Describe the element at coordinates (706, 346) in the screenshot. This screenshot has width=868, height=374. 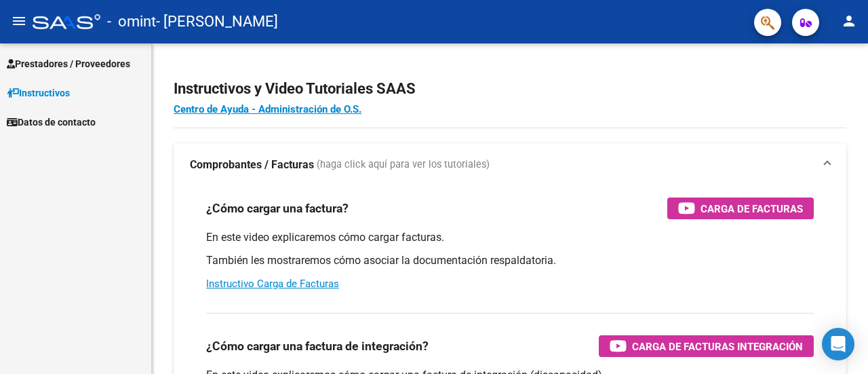
I see `button: Carga de Facturas Integración` at that location.